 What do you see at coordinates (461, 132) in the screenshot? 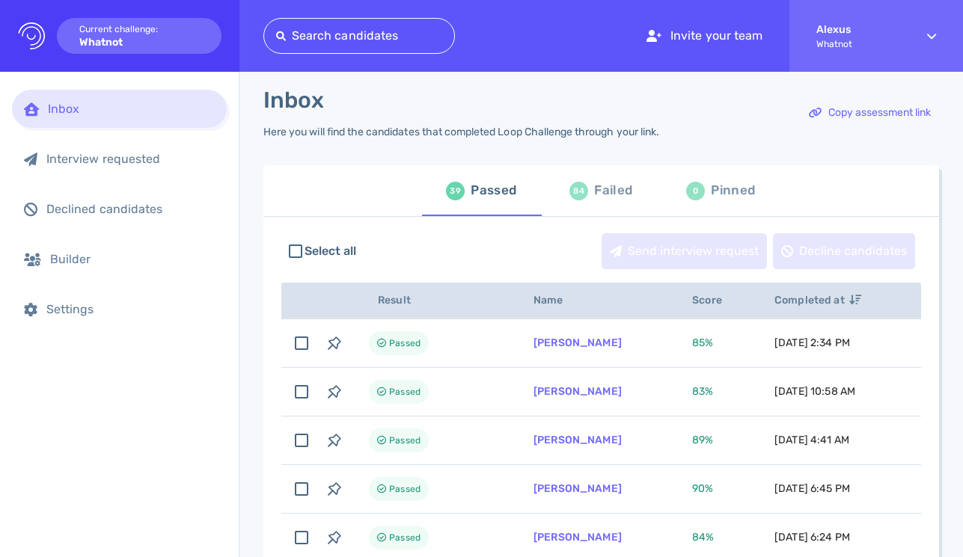
I see `div: Here you will find the candidates that completed Loop Challenge through your link.` at bounding box center [461, 132].